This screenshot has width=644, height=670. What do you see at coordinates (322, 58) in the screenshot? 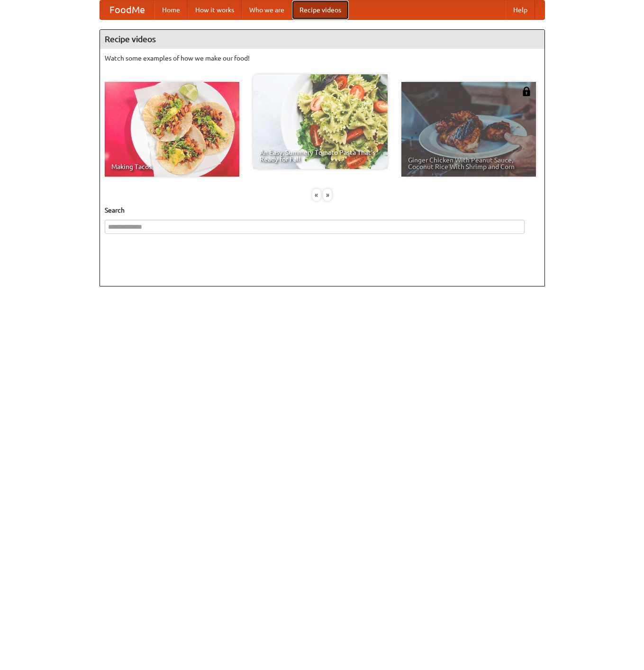
I see `p: Watch some examples of how we make our food!` at bounding box center [322, 58].